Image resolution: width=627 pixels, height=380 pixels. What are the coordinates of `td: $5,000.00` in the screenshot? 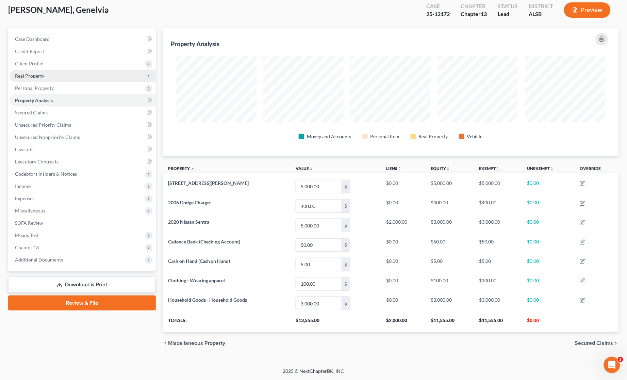 It's located at (450, 186).